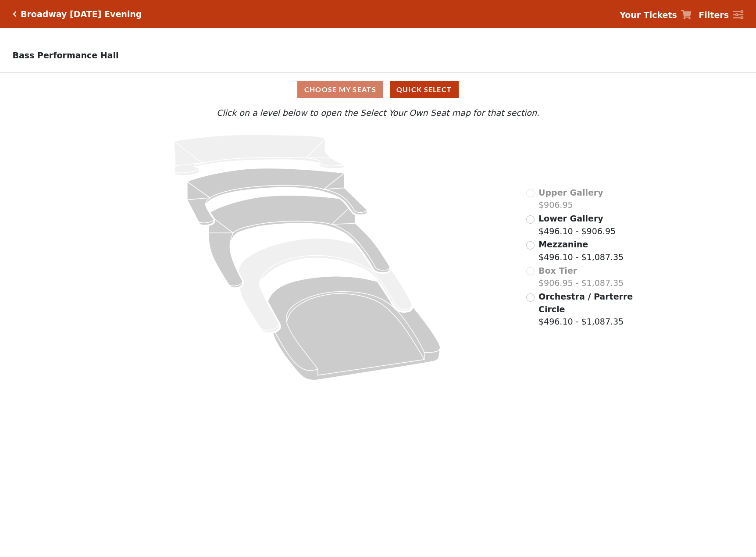 The image size is (756, 557). Describe the element at coordinates (378, 112) in the screenshot. I see `p: Click on a level below to open the Select Your Own Seat map for that section.` at that location.